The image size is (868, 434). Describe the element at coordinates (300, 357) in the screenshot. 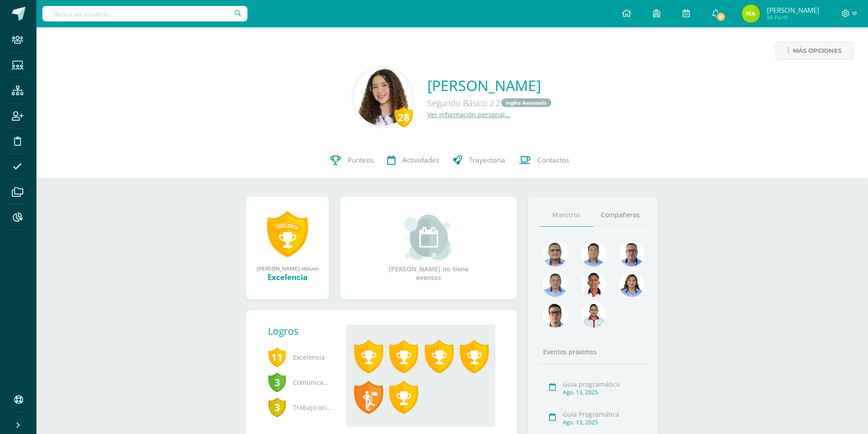

I see `span: Excelencia` at that location.